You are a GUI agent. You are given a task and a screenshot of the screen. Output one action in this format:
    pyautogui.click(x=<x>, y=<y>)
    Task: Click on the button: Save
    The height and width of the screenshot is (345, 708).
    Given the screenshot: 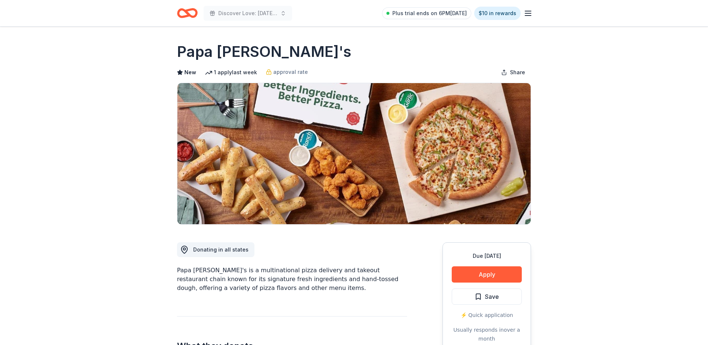 What is the action you would take?
    pyautogui.click(x=487, y=296)
    